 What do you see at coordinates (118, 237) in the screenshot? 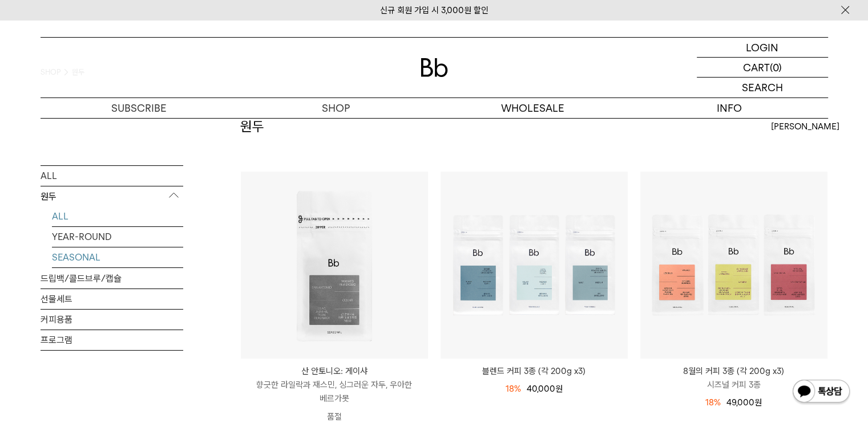
I see `a: YEAR-ROUND` at bounding box center [118, 237].